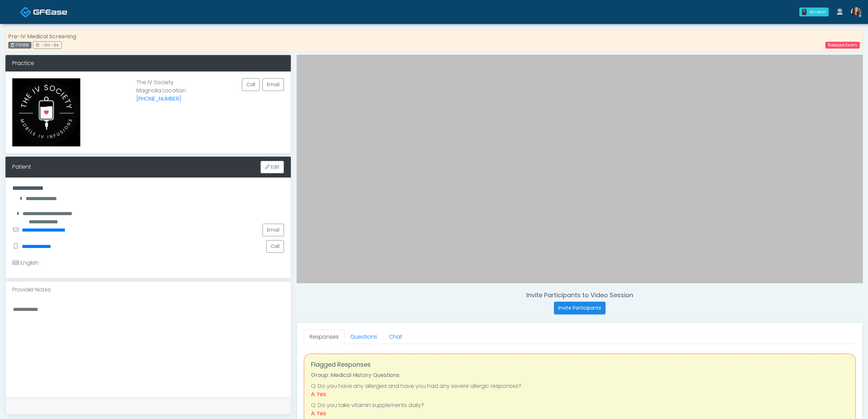 The image size is (868, 419). Describe the element at coordinates (44, 12) in the screenshot. I see `a: Docovia` at that location.